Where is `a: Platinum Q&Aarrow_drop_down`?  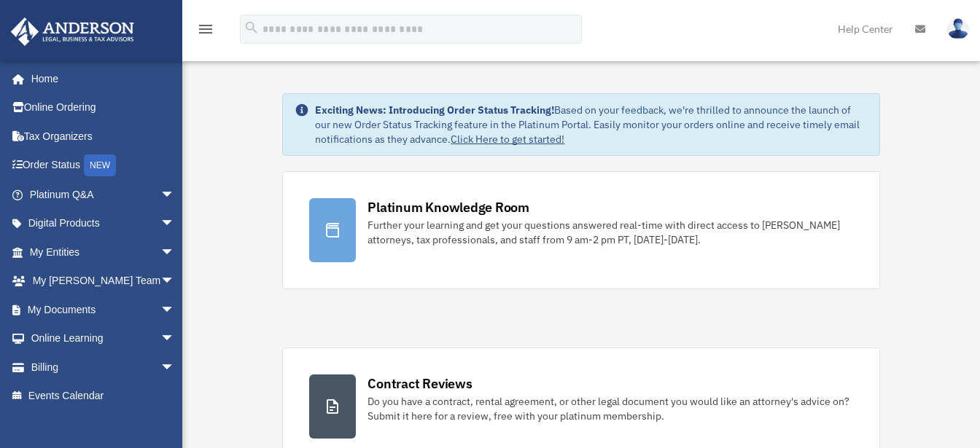 a: Platinum Q&Aarrow_drop_down is located at coordinates (104, 194).